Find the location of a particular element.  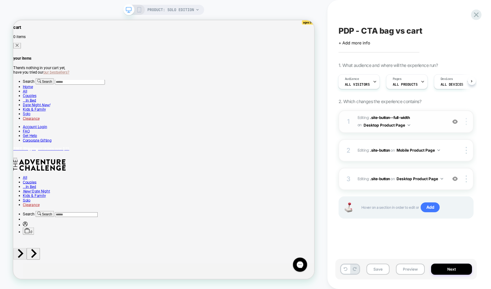

span: .site-button--full-width is located at coordinates (390, 117).